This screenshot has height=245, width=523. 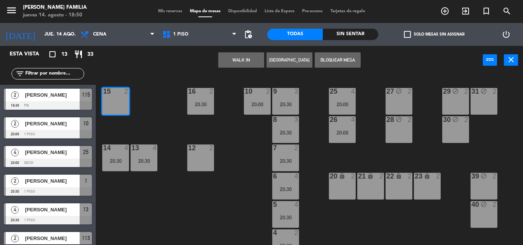 I want to click on i: exit_to_app, so click(x=465, y=11).